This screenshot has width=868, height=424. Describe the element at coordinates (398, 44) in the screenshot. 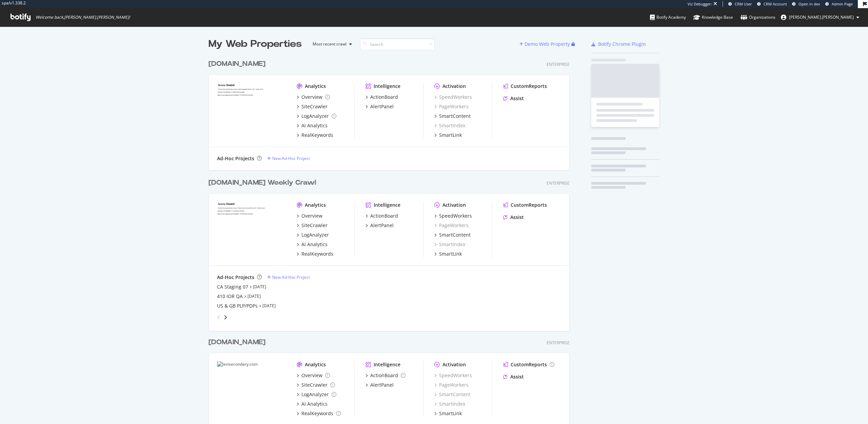

I see `input: Search` at that location.